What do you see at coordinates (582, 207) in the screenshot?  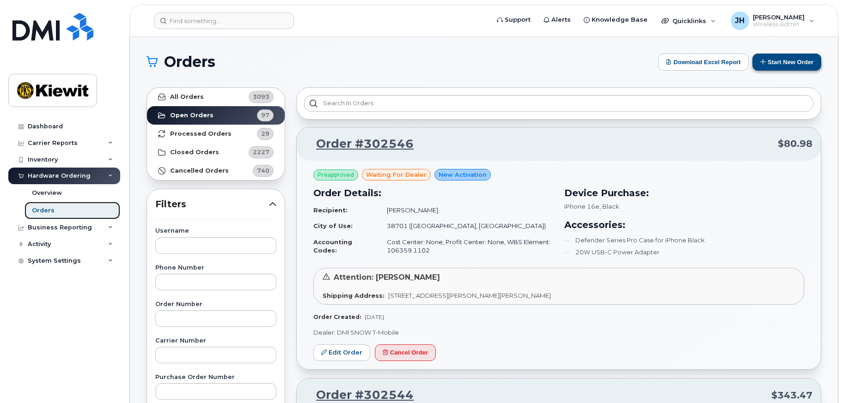 I see `span: iPhone 16e` at bounding box center [582, 207].